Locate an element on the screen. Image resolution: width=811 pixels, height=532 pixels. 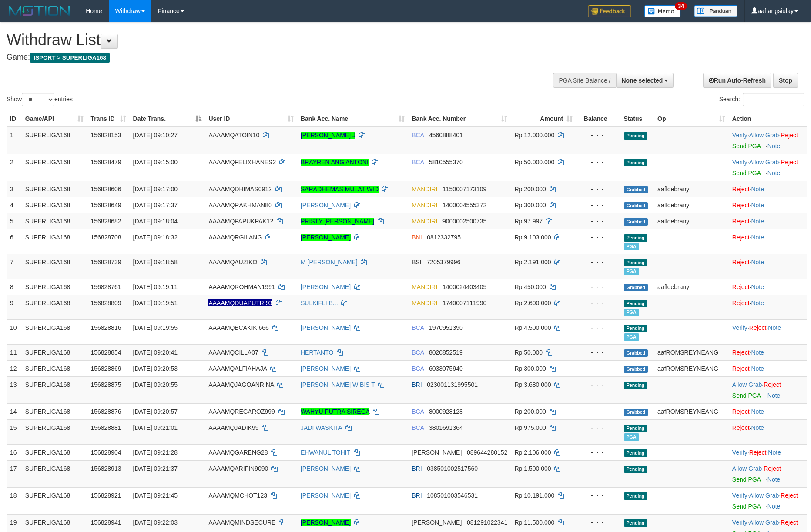
td: 15 is located at coordinates (14, 432).